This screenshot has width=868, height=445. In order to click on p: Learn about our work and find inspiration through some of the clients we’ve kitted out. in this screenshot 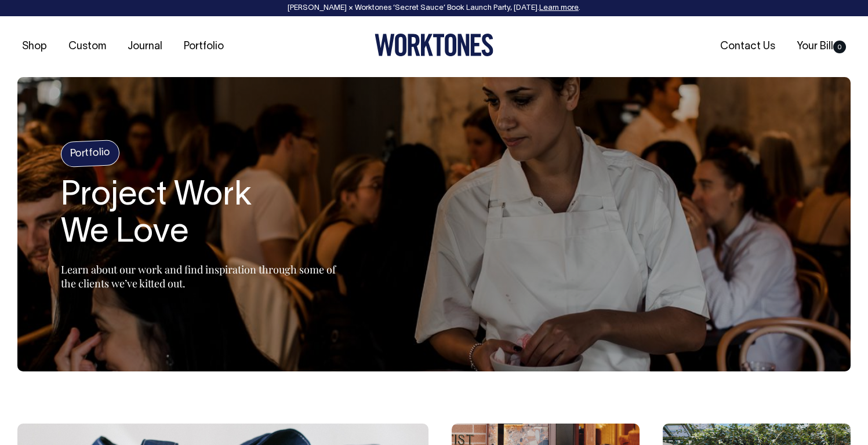, I will do `click(206, 276)`.